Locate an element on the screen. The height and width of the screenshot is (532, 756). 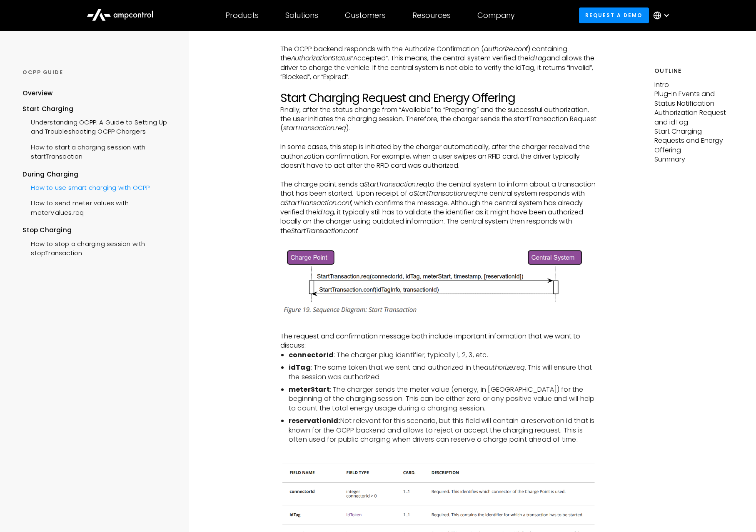
li: : The same token that we sent and authorized in the . This will ensure that the session was autho... is located at coordinates (445, 372).